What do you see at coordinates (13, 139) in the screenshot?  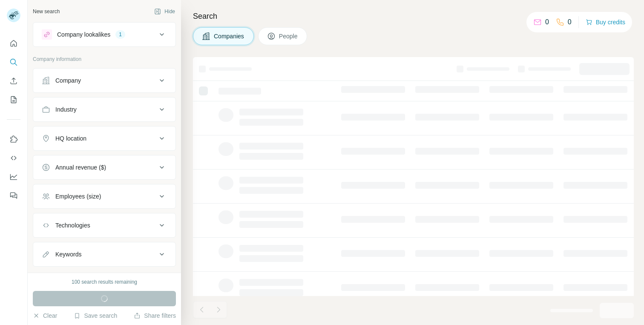 I see `button: Use Surfe on LinkedIn` at bounding box center [13, 139].